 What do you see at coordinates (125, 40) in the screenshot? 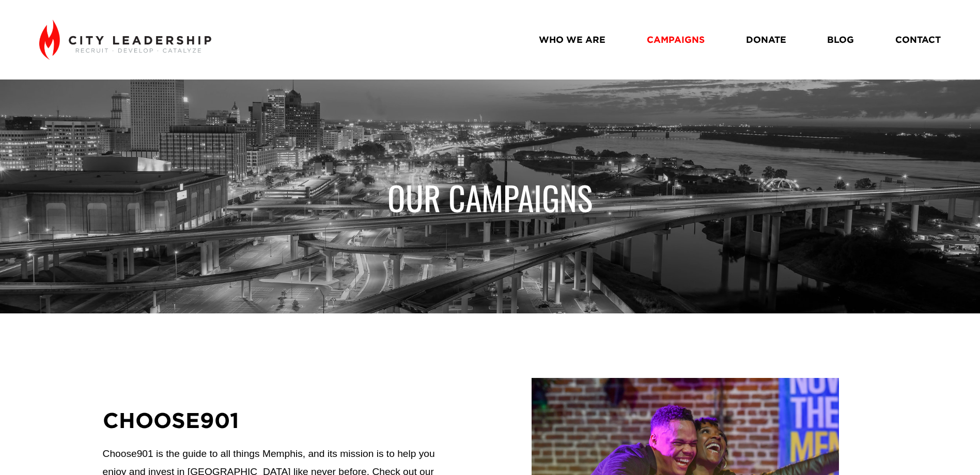
I see `img: City Leadership - Recruit. Develop. Catalyze.` at bounding box center [125, 40].